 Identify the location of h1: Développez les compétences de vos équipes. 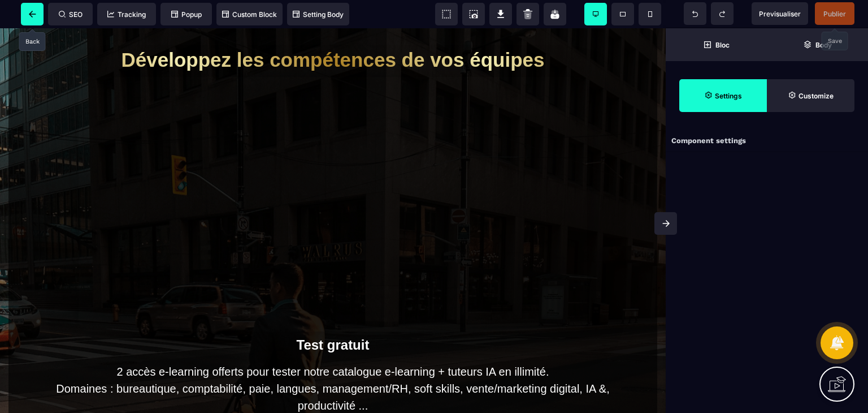
(332, 32).